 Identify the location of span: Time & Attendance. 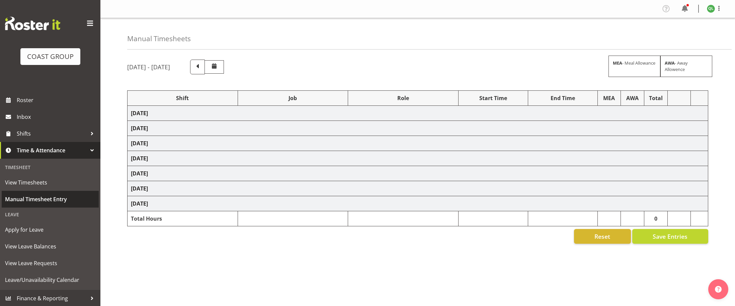
(52, 150).